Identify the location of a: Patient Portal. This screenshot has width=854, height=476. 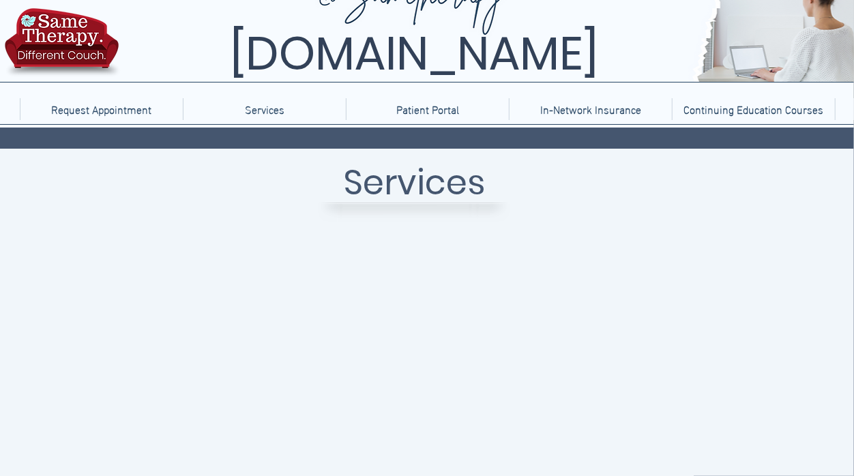
(427, 109).